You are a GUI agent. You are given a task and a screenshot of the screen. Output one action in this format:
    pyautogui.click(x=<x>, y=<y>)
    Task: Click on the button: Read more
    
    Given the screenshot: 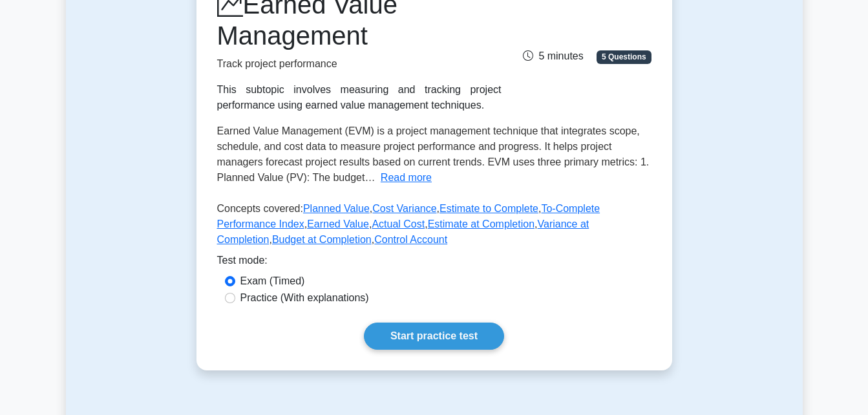 What is the action you would take?
    pyautogui.click(x=406, y=178)
    